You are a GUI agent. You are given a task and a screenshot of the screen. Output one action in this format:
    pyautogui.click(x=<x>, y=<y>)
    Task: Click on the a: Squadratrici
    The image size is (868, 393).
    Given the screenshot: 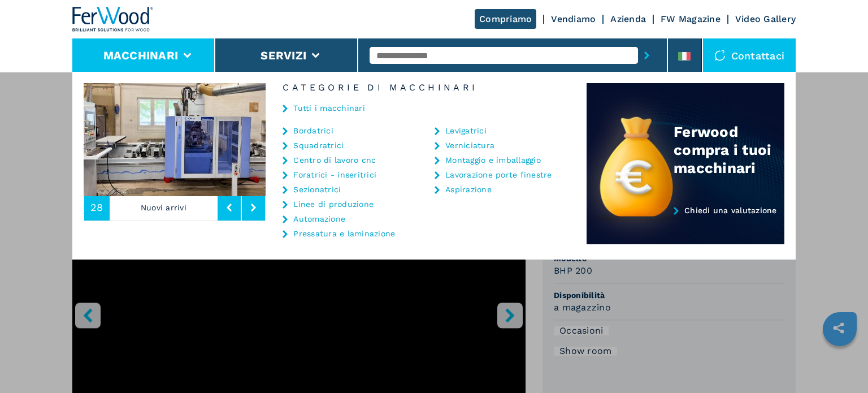 What is the action you would take?
    pyautogui.click(x=318, y=145)
    